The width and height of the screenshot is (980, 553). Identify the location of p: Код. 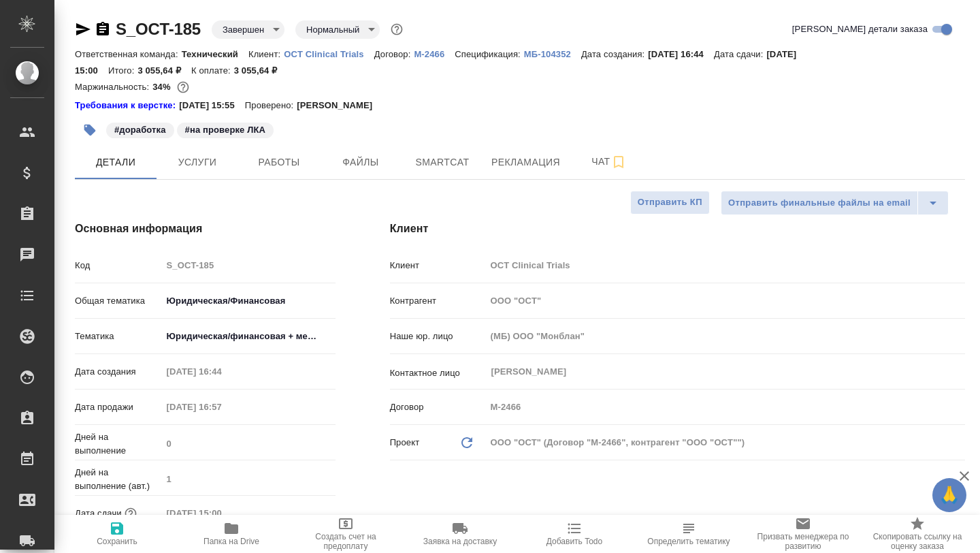
(118, 266).